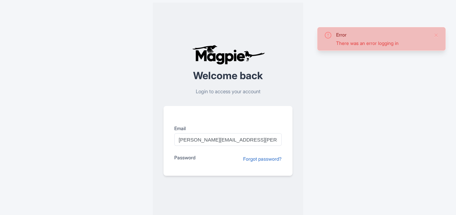 The height and width of the screenshot is (215, 456). Describe the element at coordinates (382, 43) in the screenshot. I see `div: There was an error logging in` at that location.